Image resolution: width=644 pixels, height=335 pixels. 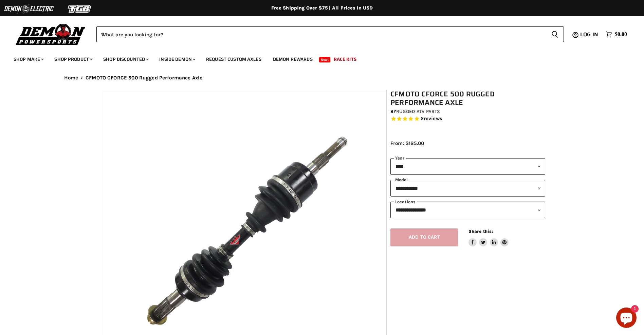 I want to click on span: Log in, so click(x=589, y=34).